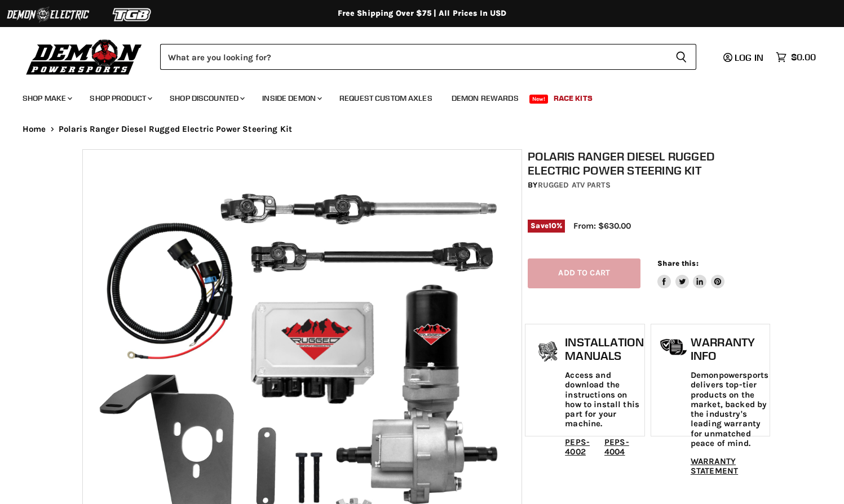 The height and width of the screenshot is (504, 844). What do you see at coordinates (175, 129) in the screenshot?
I see `span: Polaris Ranger Diesel Rugged Electric Power Steering Kit` at bounding box center [175, 129].